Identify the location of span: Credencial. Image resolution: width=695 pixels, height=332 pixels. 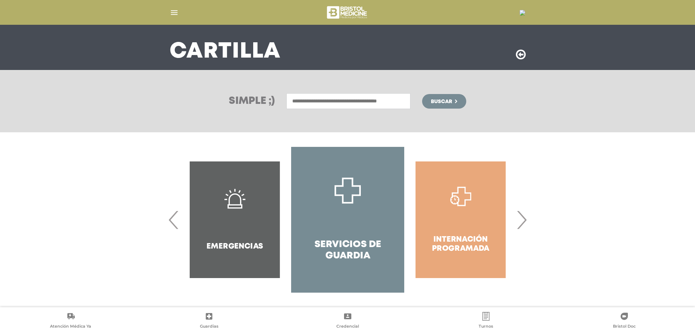
(348, 327).